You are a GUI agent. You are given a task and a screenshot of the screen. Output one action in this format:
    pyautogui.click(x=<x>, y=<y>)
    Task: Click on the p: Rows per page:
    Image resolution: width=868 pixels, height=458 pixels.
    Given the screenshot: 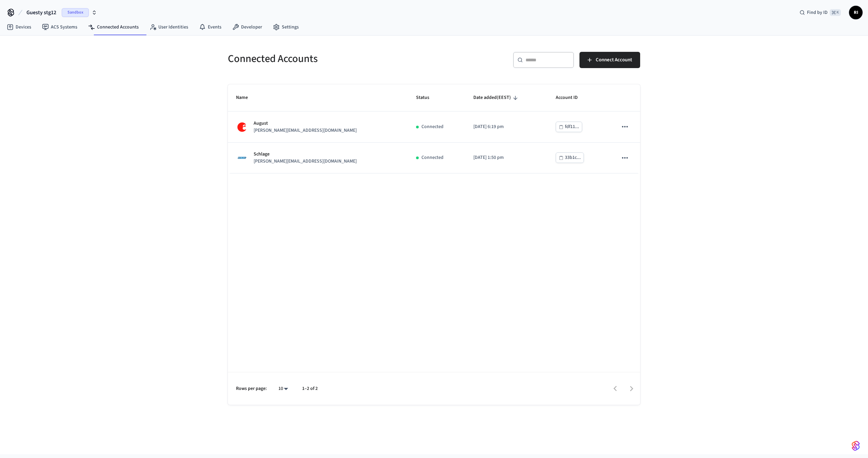 What is the action you would take?
    pyautogui.click(x=251, y=388)
    